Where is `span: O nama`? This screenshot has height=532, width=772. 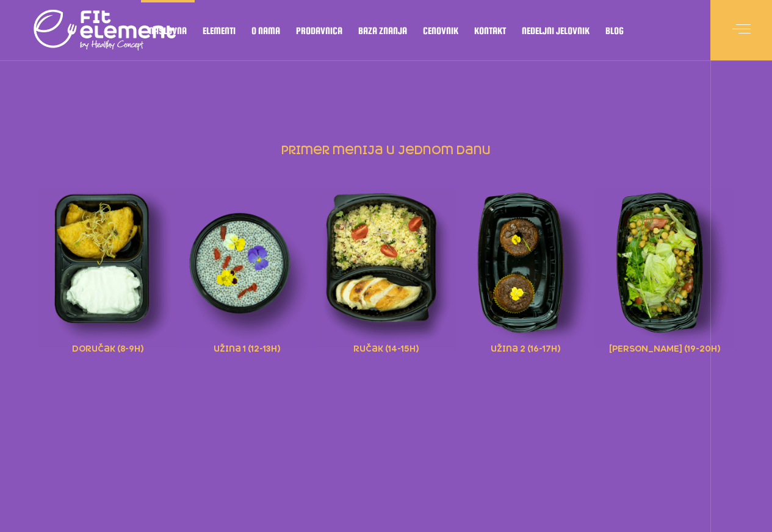
span: O nama is located at coordinates (266, 31).